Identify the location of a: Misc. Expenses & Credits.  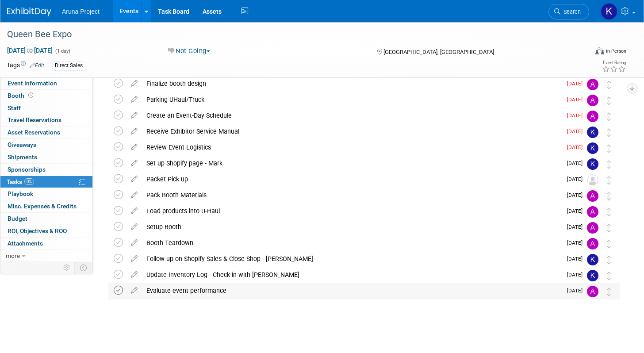
(46, 206).